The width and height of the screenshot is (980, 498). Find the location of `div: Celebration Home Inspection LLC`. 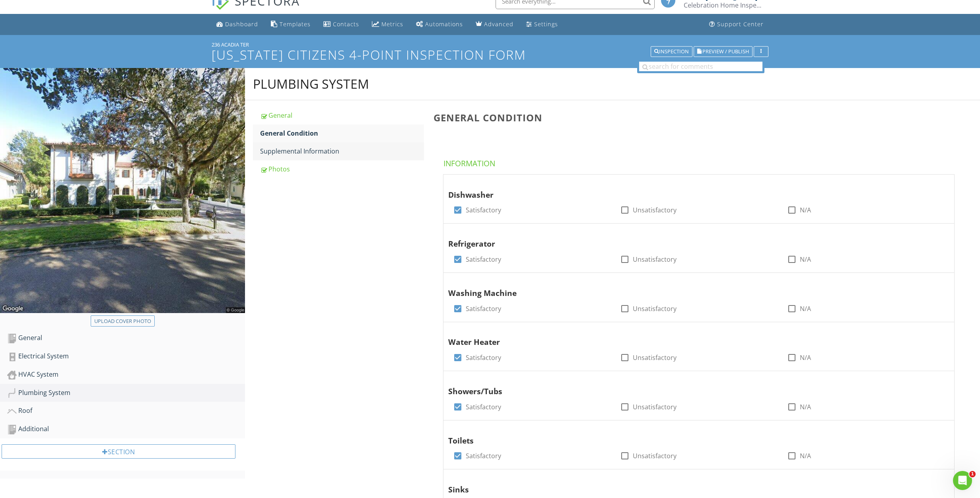

div: Celebration Home Inspection LLC is located at coordinates (724, 5).